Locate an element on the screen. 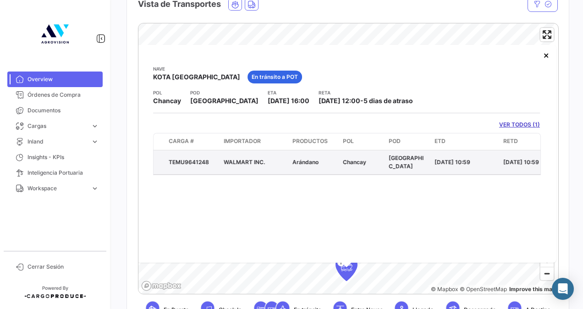 The height and width of the screenshot is (309, 583). span: Workspace is located at coordinates (57, 188).